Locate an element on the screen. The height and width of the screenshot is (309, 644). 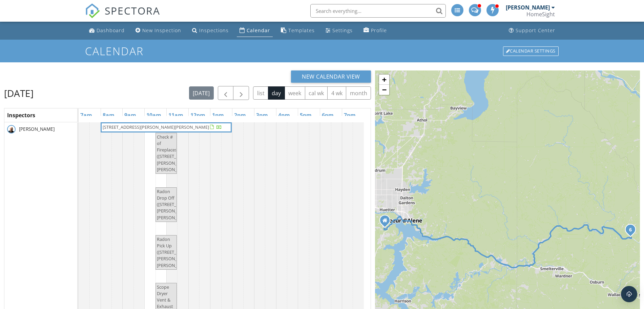
a: Dashboard is located at coordinates (107, 31).